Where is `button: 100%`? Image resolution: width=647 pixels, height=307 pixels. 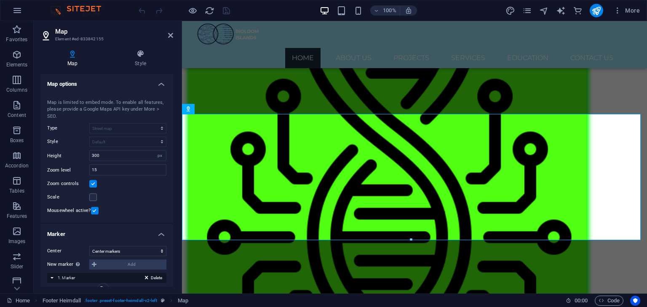 button: 100% is located at coordinates (385, 11).